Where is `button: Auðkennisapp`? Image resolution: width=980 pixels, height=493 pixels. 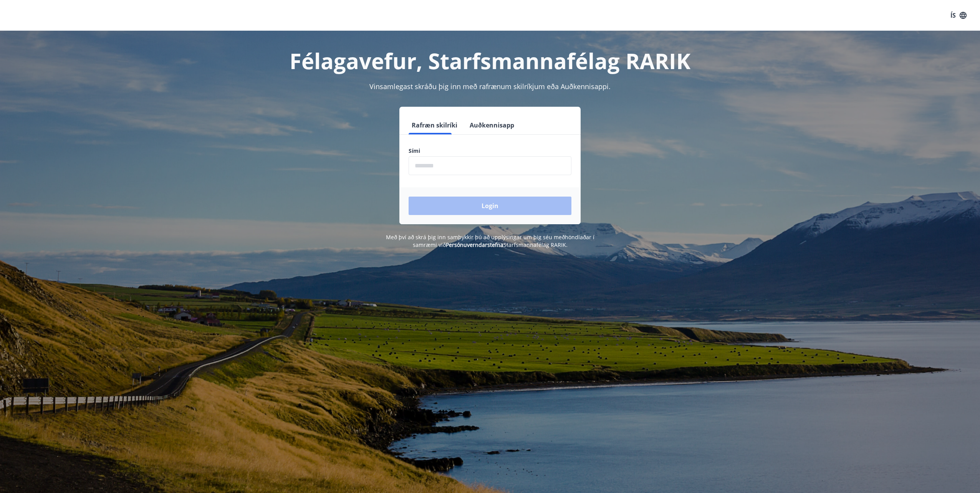
button: Auðkennisapp is located at coordinates (492, 125).